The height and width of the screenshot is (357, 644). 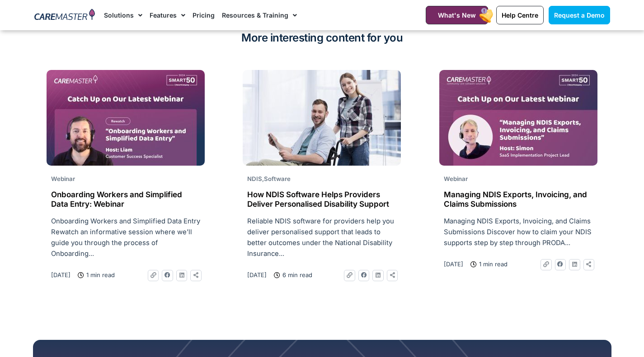 I want to click on span: Request a Demo, so click(x=579, y=15).